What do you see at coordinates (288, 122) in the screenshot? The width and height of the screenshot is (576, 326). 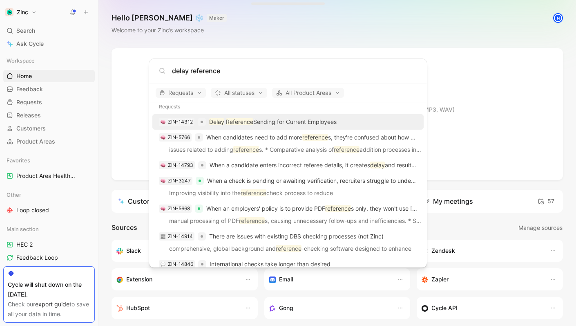 I see `a: 🧠ZIN-14312Delay ReferenceSending for Current Employees` at bounding box center [288, 122].